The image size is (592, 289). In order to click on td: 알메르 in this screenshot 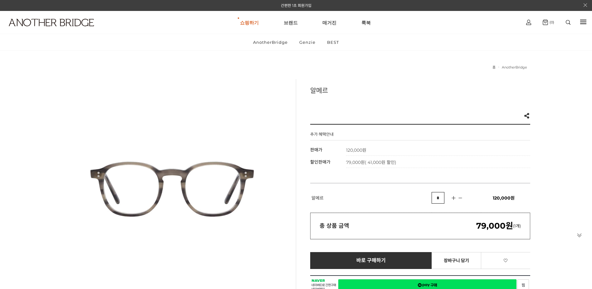, I will do `click(371, 198)`.